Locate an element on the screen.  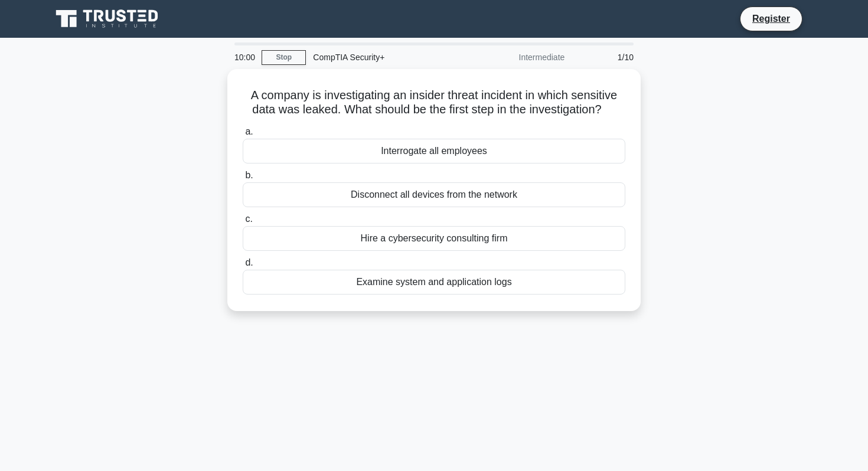
div: 10:00 is located at coordinates (245, 58).